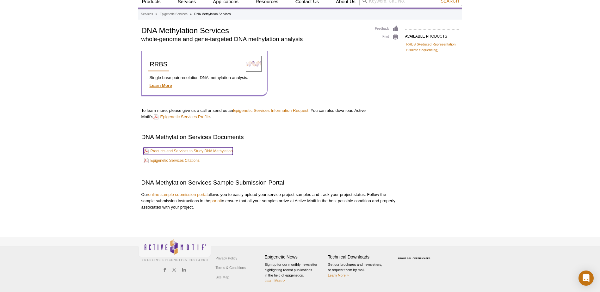  Describe the element at coordinates (414, 259) in the screenshot. I see `a: ABOUT SSL CERTIFICATES` at that location.